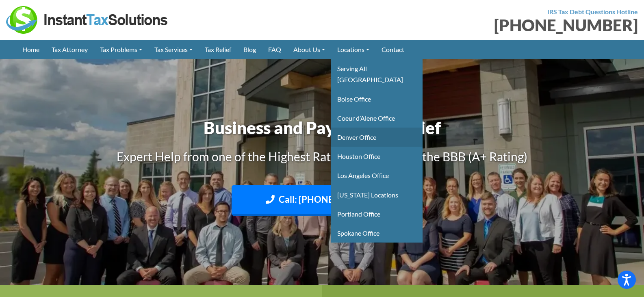  I want to click on a: Tax Relief, so click(217, 49).